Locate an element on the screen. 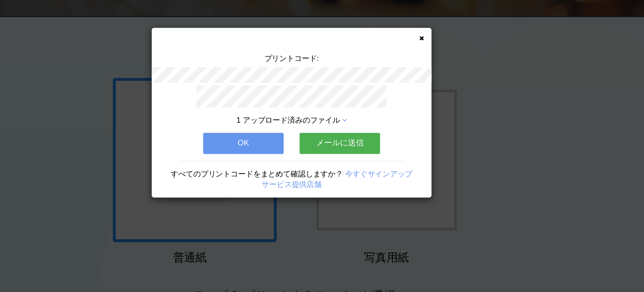 This screenshot has height=292, width=644. a: 今すぐサインアップ is located at coordinates (400, 185).